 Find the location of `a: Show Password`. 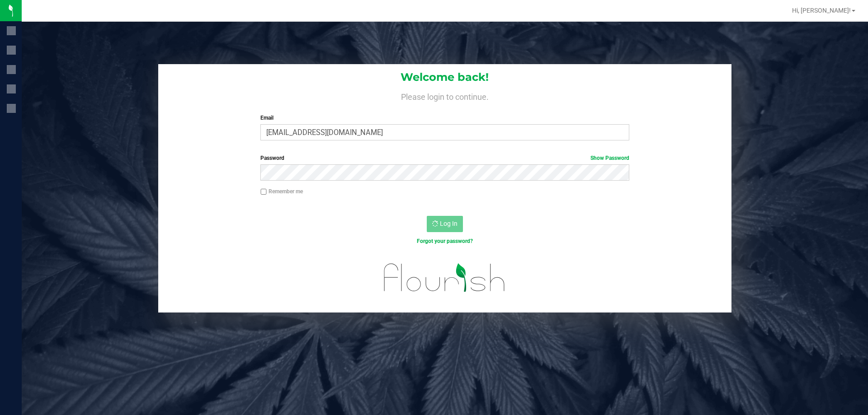

a: Show Password is located at coordinates (610, 158).